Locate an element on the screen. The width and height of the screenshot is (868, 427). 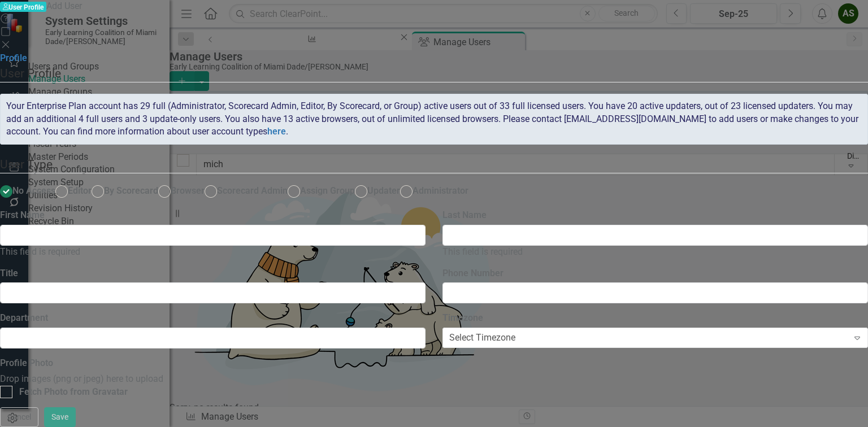
div: Fetch Photo from Gravatar is located at coordinates (74, 392).